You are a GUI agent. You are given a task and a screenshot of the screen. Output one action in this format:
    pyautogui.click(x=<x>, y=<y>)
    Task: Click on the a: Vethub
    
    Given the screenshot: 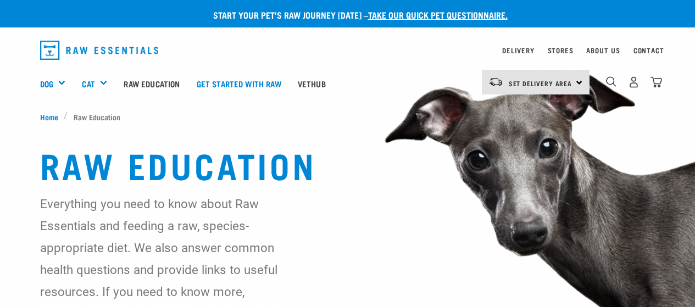 What is the action you would take?
    pyautogui.click(x=312, y=84)
    